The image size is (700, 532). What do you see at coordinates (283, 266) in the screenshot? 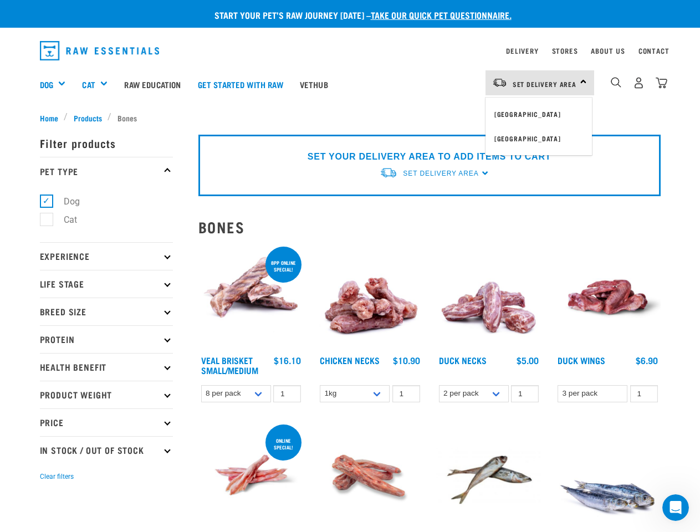
I see `div: 8pp online special!` at bounding box center [283, 266].